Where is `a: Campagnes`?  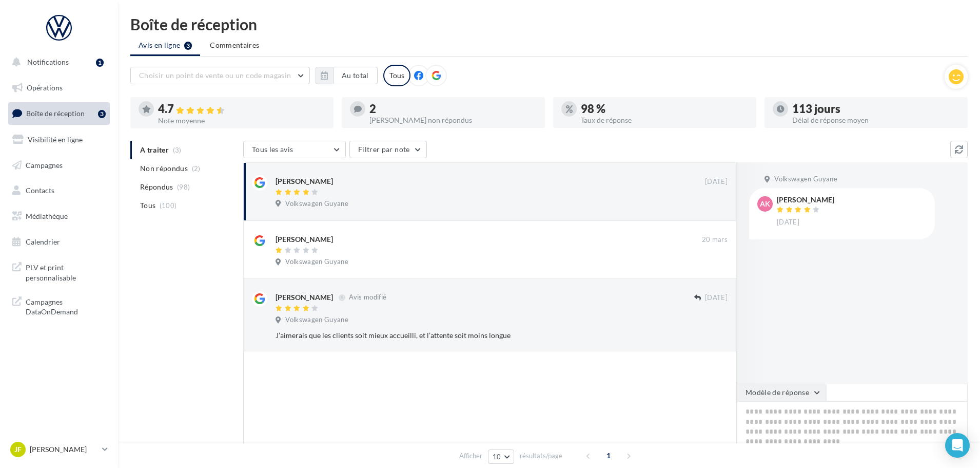 a: Campagnes is located at coordinates (59, 165).